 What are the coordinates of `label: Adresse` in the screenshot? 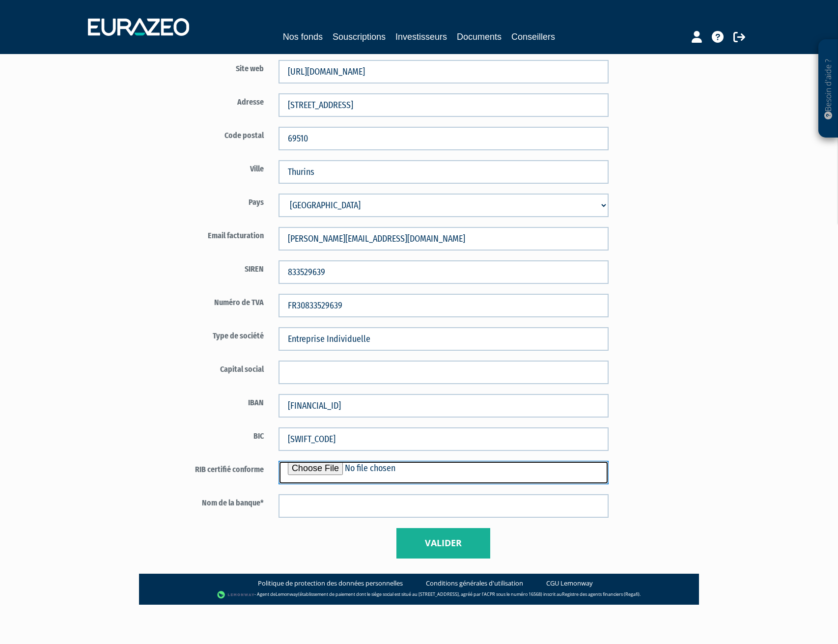 It's located at (214, 101).